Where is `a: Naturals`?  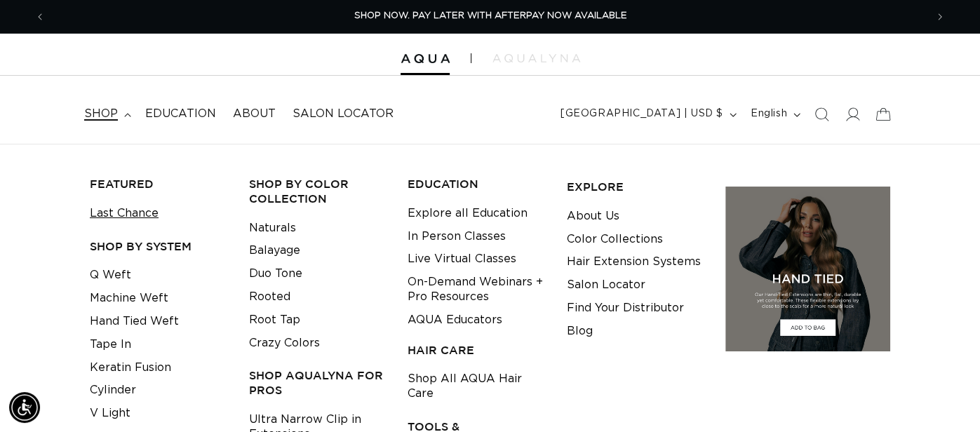 a: Naturals is located at coordinates (272, 228).